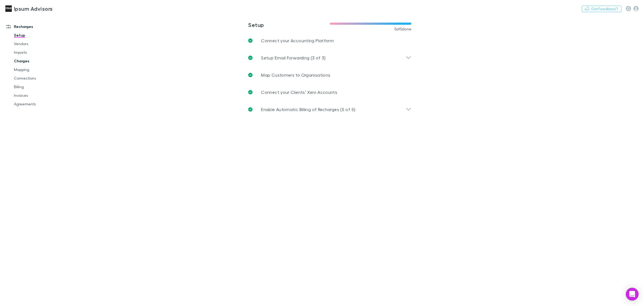  What do you see at coordinates (42, 61) in the screenshot?
I see `a: Charges` at bounding box center [42, 61].